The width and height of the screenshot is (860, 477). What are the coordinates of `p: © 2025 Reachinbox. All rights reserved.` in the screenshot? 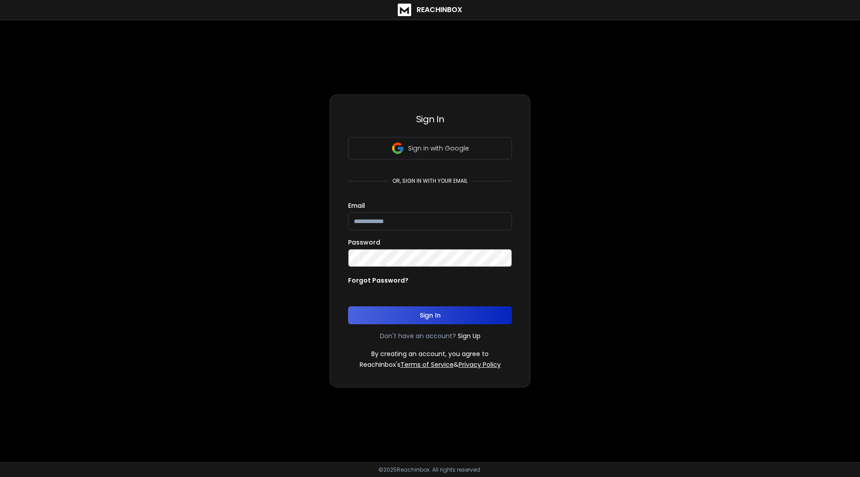 It's located at (430, 470).